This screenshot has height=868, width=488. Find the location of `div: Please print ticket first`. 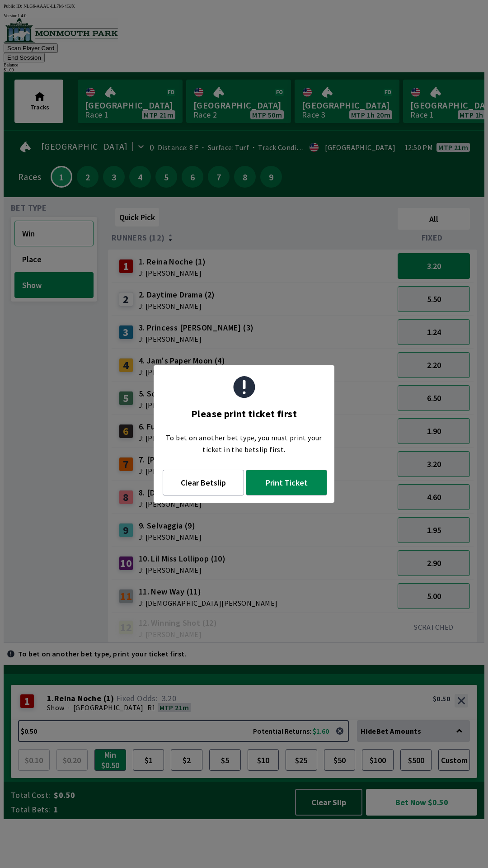

div: Please print ticket first is located at coordinates (244, 413).